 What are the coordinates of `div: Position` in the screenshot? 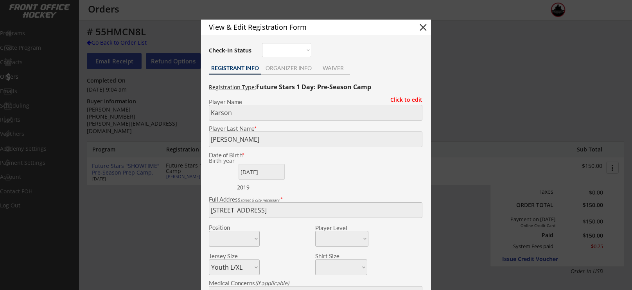 It's located at (229, 227).